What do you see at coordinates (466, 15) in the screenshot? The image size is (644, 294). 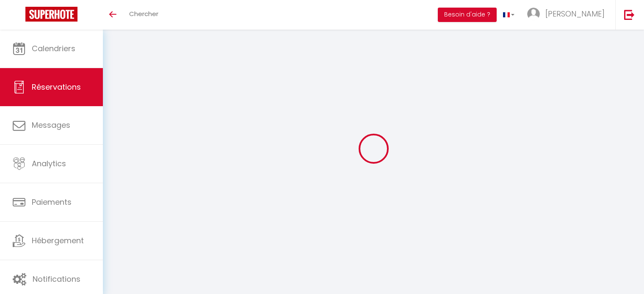 I see `button: Besoin d'aide ?` at bounding box center [466, 15].